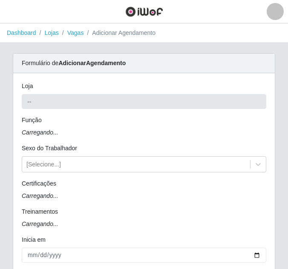  Describe the element at coordinates (92, 63) in the screenshot. I see `strong: Adicionar Agendamento` at that location.